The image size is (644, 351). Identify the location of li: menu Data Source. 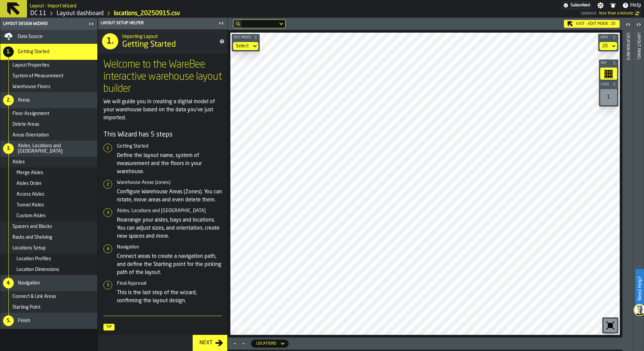
(49, 37).